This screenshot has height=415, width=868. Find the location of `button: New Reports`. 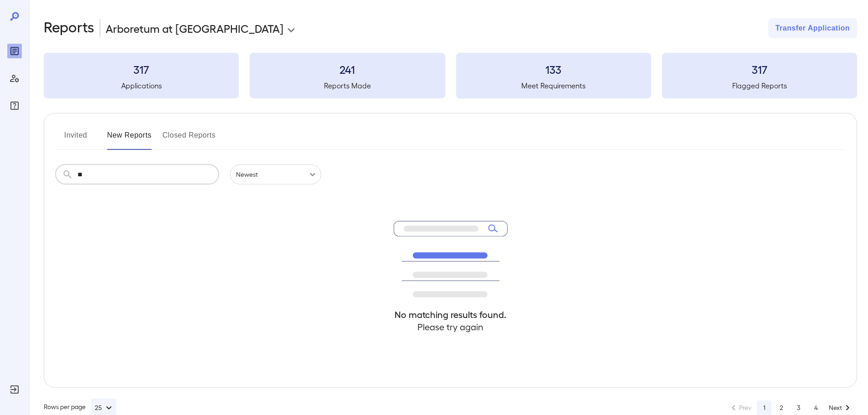

button: New Reports is located at coordinates (129, 139).